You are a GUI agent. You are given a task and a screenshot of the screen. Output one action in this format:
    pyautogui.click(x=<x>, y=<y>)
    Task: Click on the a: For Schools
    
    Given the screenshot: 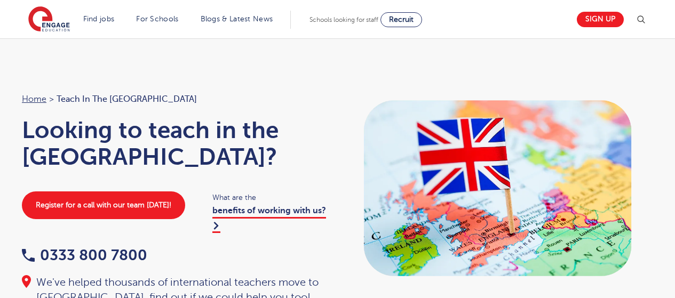 What is the action you would take?
    pyautogui.click(x=157, y=19)
    